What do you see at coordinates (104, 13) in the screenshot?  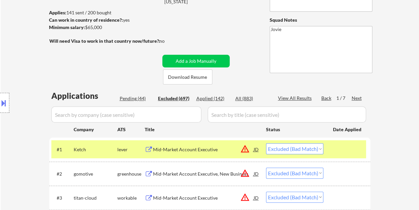 I see `div: 141 sent / 200 bought` at bounding box center [104, 13].